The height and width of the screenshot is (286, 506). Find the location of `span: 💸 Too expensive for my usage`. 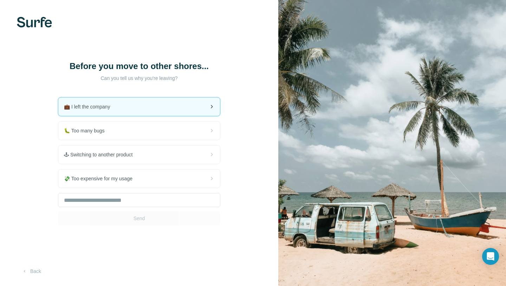

span: 💸 Too expensive for my usage is located at coordinates (101, 178).